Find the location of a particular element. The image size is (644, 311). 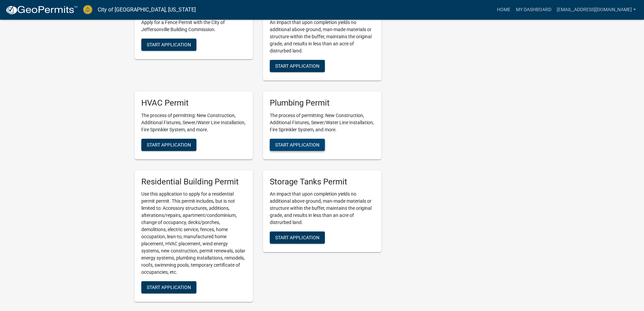

h5: HVAC Permit is located at coordinates (194, 103).